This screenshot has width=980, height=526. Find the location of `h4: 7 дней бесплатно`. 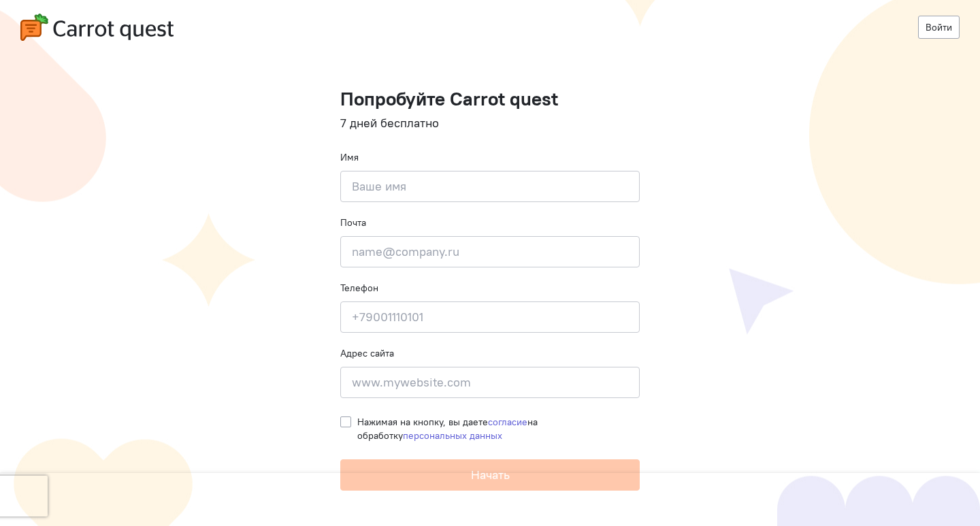

h4: 7 дней бесплатно is located at coordinates (490, 123).